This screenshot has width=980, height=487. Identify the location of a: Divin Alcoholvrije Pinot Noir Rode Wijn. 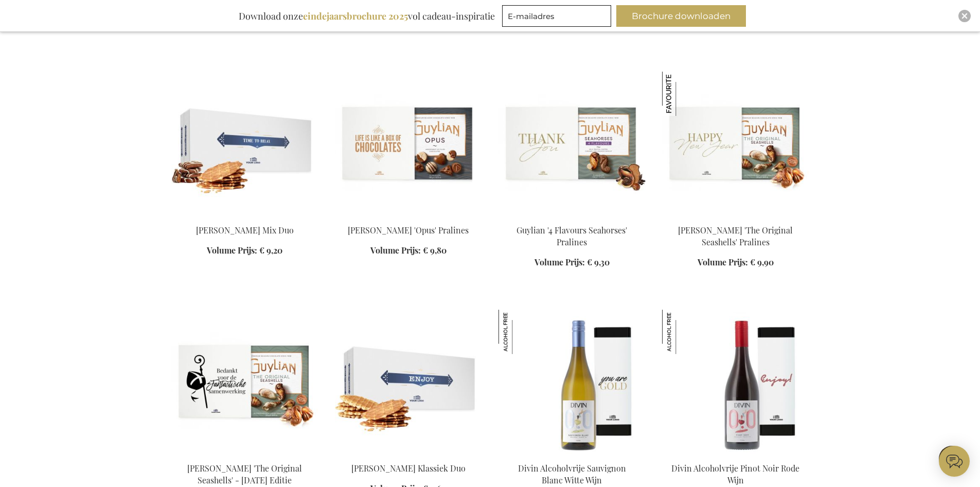
(735, 474).